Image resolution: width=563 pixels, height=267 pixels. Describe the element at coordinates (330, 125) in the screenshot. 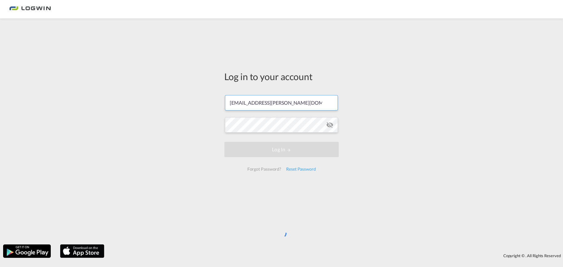

I see `md-icon: icon-eye-off` at that location.